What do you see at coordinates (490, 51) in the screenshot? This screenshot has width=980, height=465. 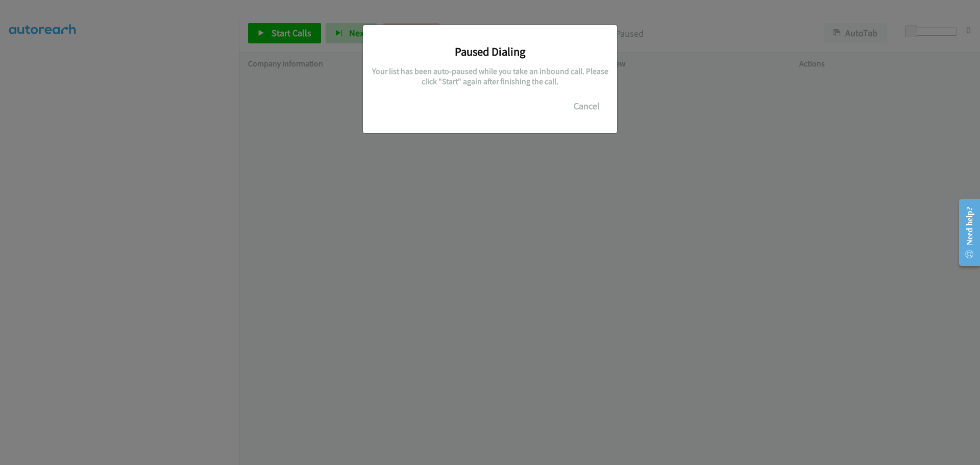 I see `h3: Paused Dialing` at bounding box center [490, 51].